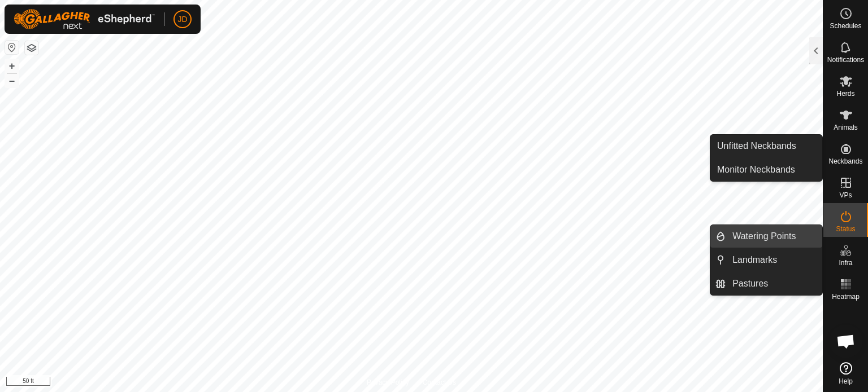 Image resolution: width=868 pixels, height=392 pixels. I want to click on a: Privacy Policy, so click(387, 383).